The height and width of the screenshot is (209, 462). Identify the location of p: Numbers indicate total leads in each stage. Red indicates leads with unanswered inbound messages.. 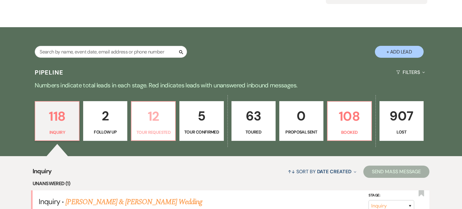
(231, 85).